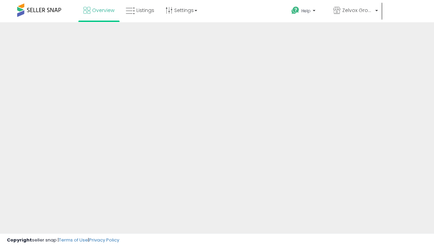 The height and width of the screenshot is (247, 434). I want to click on span: Listings, so click(145, 10).